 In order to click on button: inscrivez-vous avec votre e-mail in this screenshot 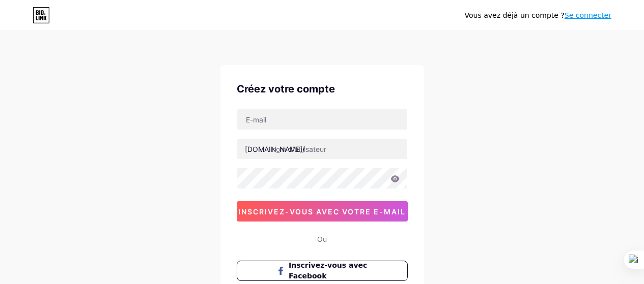, I will do `click(322, 212)`.